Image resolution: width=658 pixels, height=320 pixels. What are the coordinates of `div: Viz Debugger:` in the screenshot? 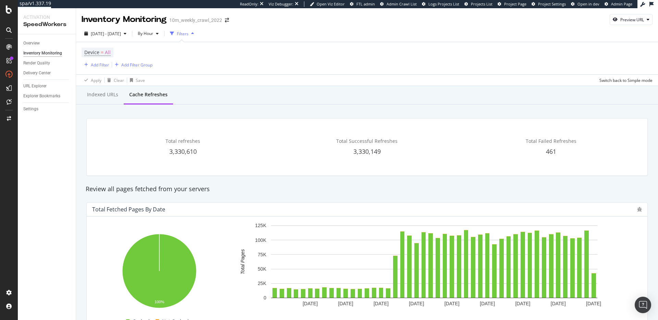 It's located at (281, 4).